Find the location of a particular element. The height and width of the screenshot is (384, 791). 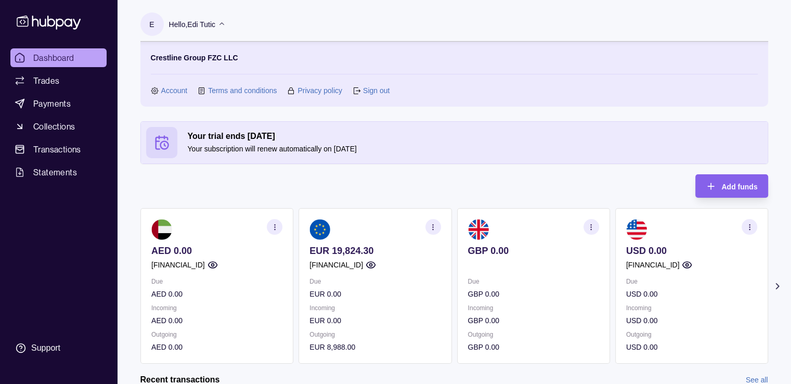

p: Hello, Edi Tutic is located at coordinates (192, 24).